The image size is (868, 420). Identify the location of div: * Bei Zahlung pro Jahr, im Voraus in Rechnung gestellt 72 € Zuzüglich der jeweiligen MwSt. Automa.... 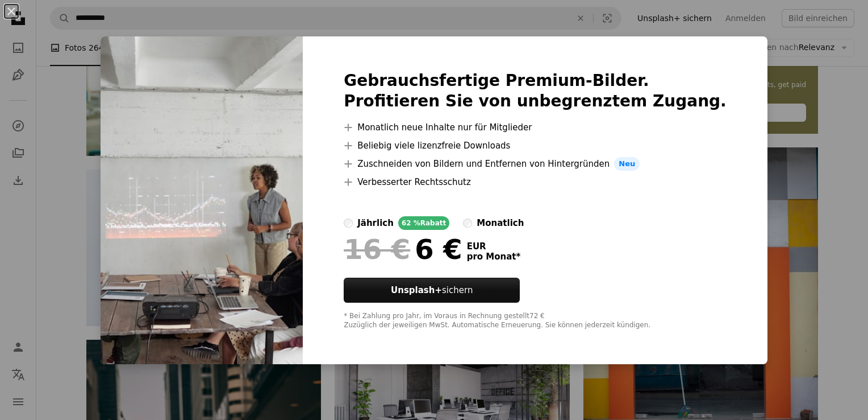
(536, 321).